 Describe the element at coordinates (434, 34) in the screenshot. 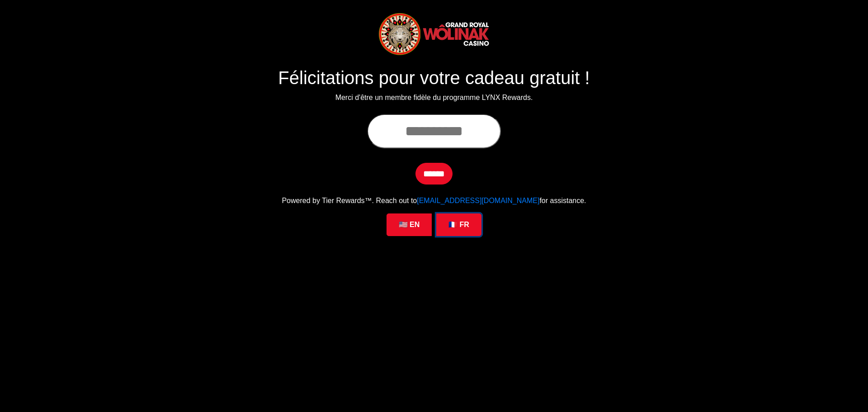

I see `img: Logo` at that location.